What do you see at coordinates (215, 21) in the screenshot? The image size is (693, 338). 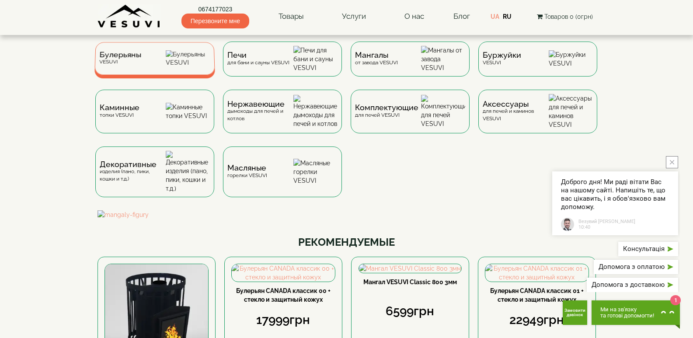 I see `span: Перезвоните мне` at bounding box center [215, 21].